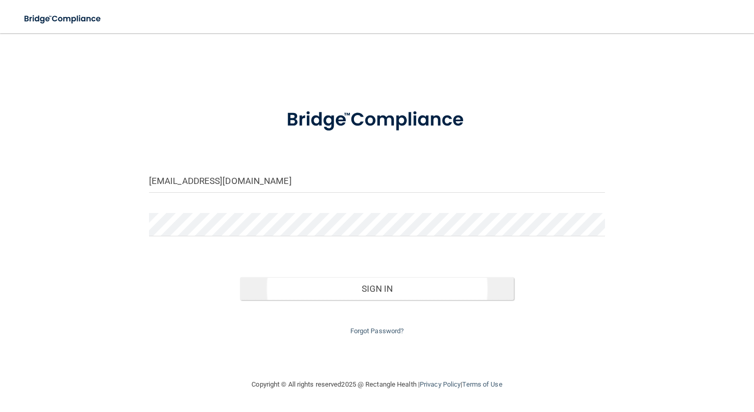 The width and height of the screenshot is (754, 412). What do you see at coordinates (377, 181) in the screenshot?
I see `input: Email` at bounding box center [377, 181].